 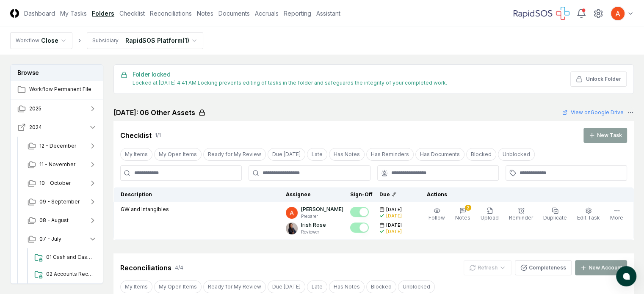 What do you see at coordinates (70, 274) in the screenshot?
I see `span: 02 Accounts Receivable` at bounding box center [70, 274].